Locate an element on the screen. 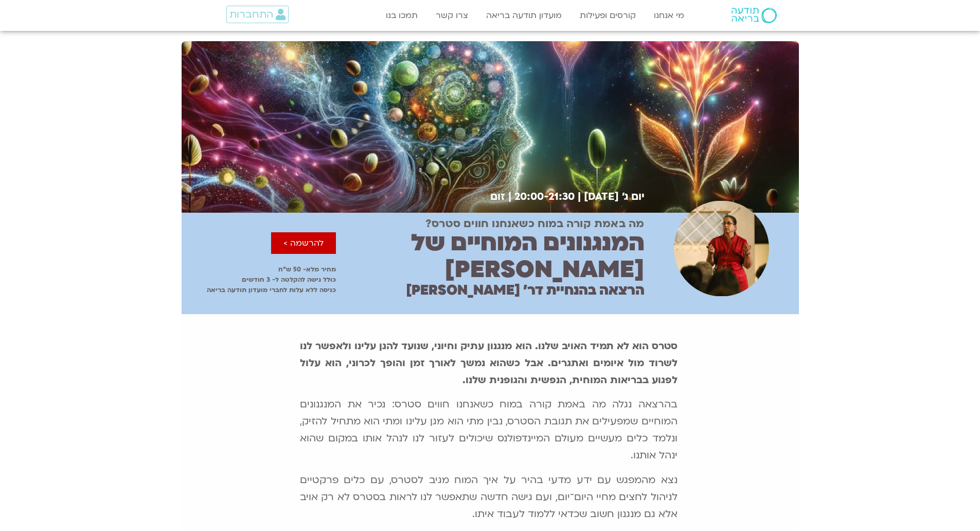 This screenshot has height=531, width=980. a: צרו קשר is located at coordinates (452, 16).